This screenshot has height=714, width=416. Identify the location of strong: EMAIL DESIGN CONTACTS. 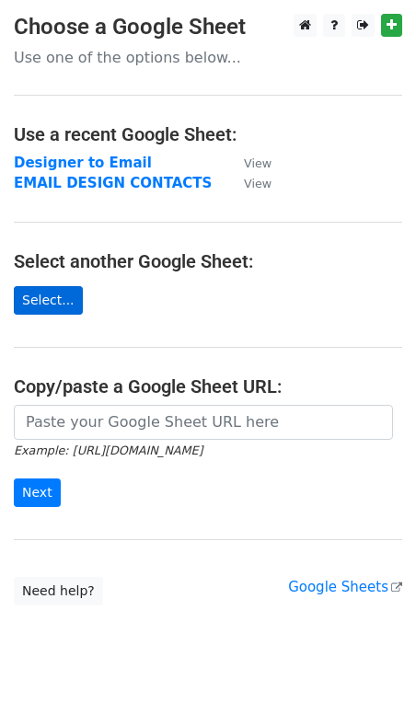
(112, 183).